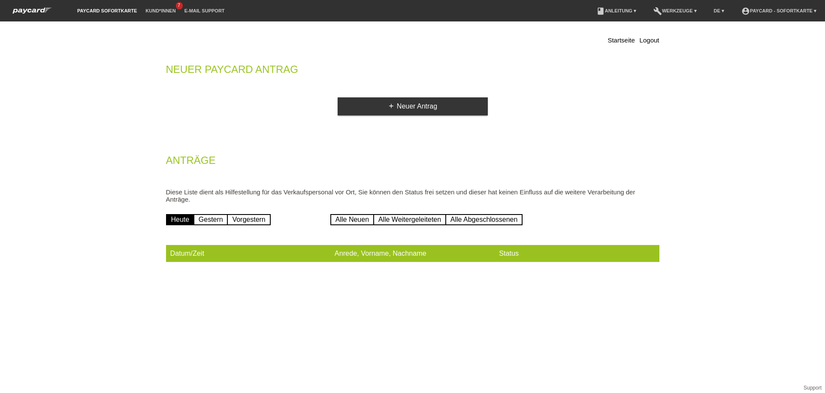 This screenshot has width=825, height=393. I want to click on th: Datum/Zeit, so click(248, 254).